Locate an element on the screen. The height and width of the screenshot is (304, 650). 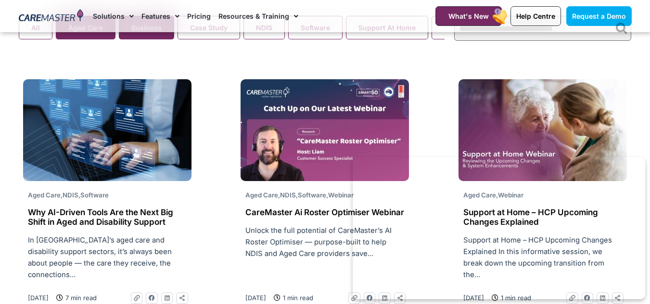
span: Help Centre is located at coordinates (535, 16).